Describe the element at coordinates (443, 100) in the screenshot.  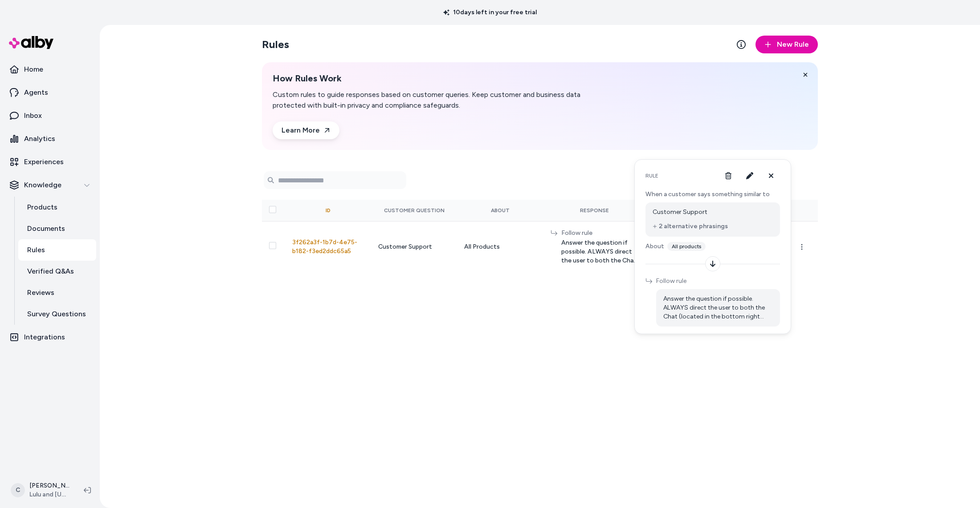
I see `p: Custom rules to guide responses based on customer queries. Keep customer and business data protec...` at that location.